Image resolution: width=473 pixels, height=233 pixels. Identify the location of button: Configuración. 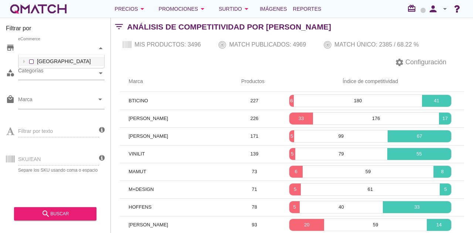
(420, 62).